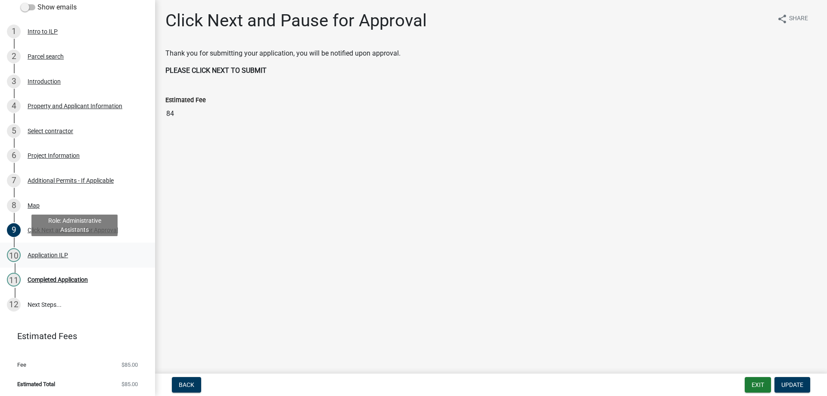 The width and height of the screenshot is (827, 396). Describe the element at coordinates (75, 106) in the screenshot. I see `div: Property and Applicant Information` at that location.